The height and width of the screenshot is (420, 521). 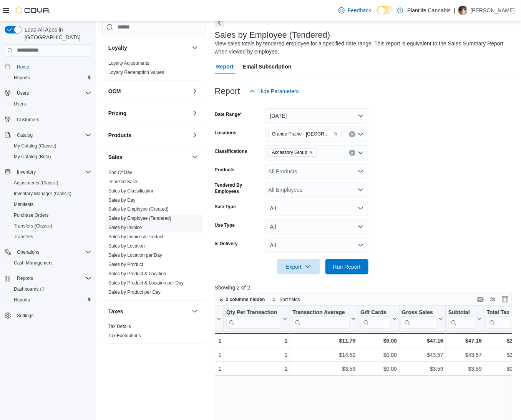 I want to click on span: Sales by Employee (Tendered), so click(x=140, y=218).